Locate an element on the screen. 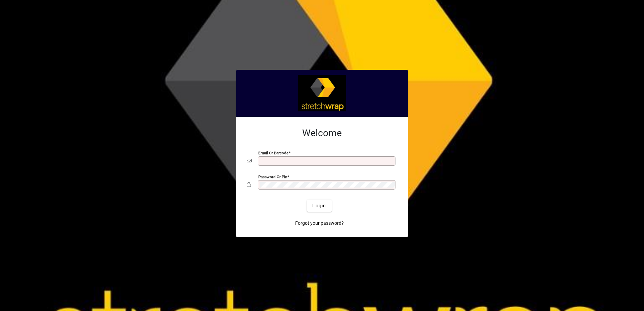  button: Login is located at coordinates (319, 206).